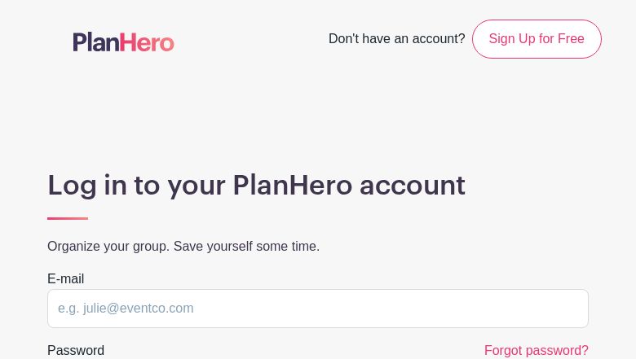 The width and height of the screenshot is (636, 359). I want to click on label: E-mail, so click(65, 280).